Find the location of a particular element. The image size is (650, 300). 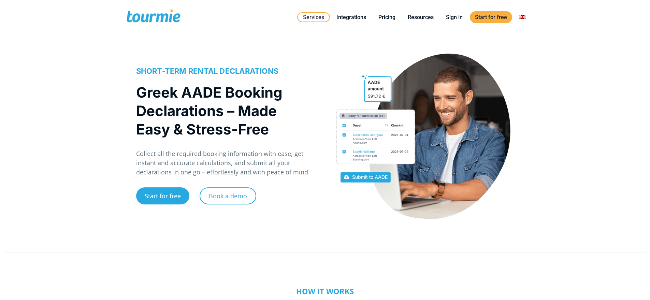

a: Book a demo is located at coordinates (228, 196).